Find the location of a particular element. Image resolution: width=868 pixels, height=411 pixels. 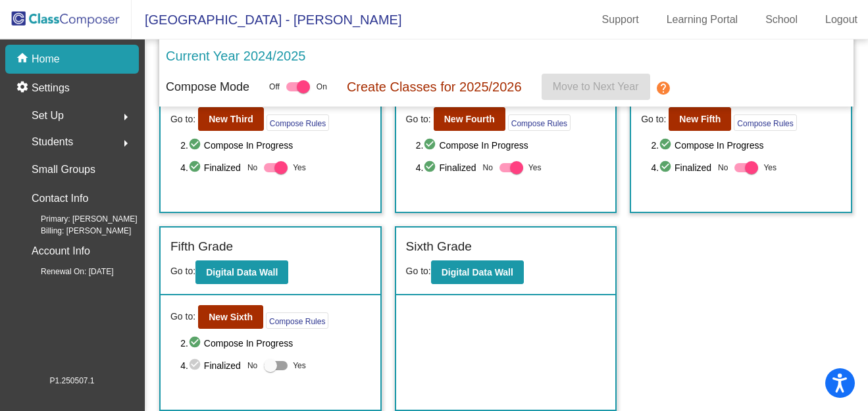

a: Logout is located at coordinates (841, 20).